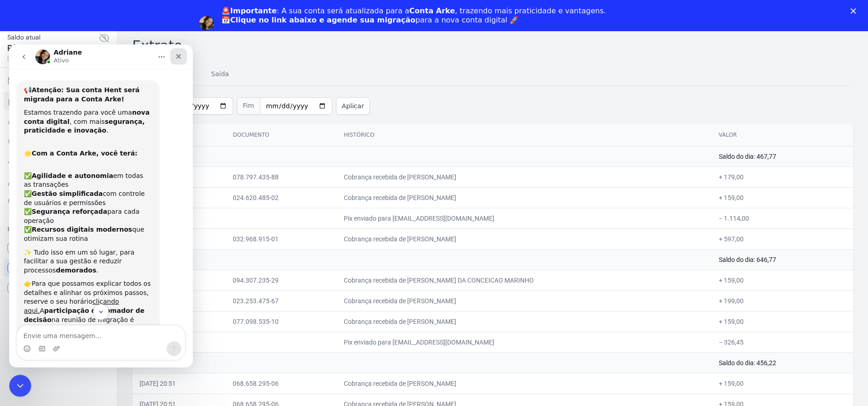 The image size is (868, 406). What do you see at coordinates (220, 75) in the screenshot?
I see `a: Saída` at bounding box center [220, 75].